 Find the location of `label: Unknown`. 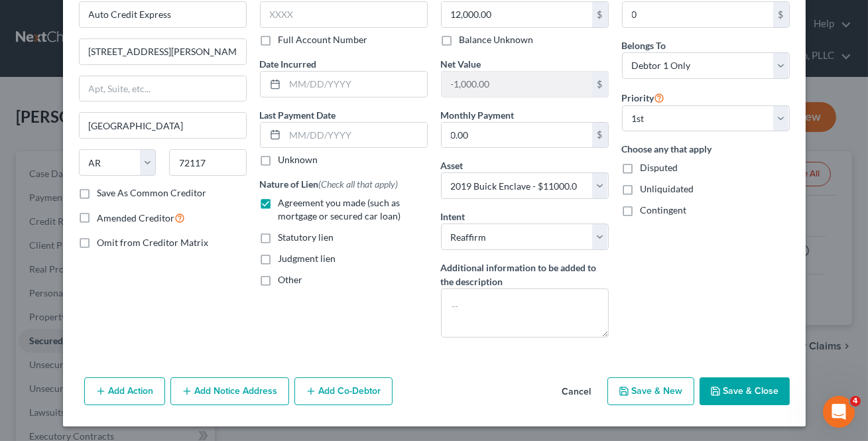

label: Unknown is located at coordinates (299, 160).